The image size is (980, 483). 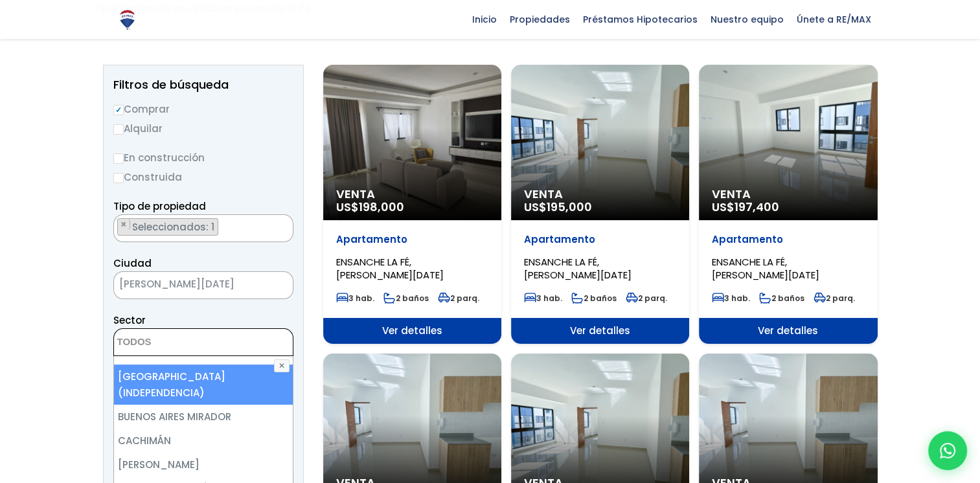 I want to click on img: Logo de REMAX, so click(x=127, y=19).